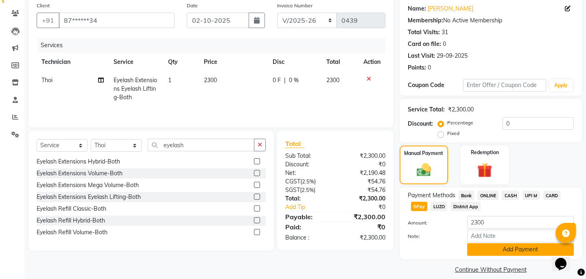 This screenshot has width=586, height=279. I want to click on div: Eyelash Refill Hybrid-Both, so click(71, 221).